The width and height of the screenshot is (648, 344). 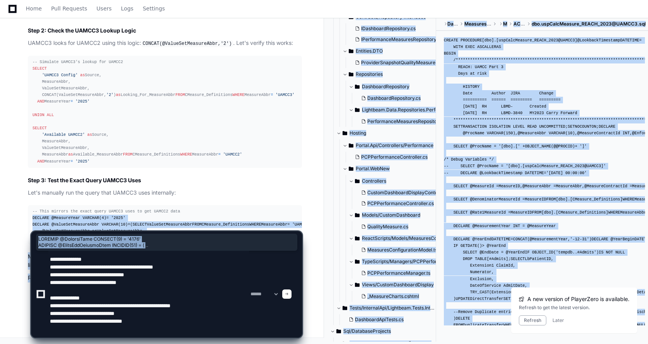 I want to click on div: Source, MeasureAbbr, ValueSetMeasureAbbr, CONCAT(ValueSetMeasureAbbr, ) Looking_For_MeasureAbbr C..., so click(x=165, y=112).